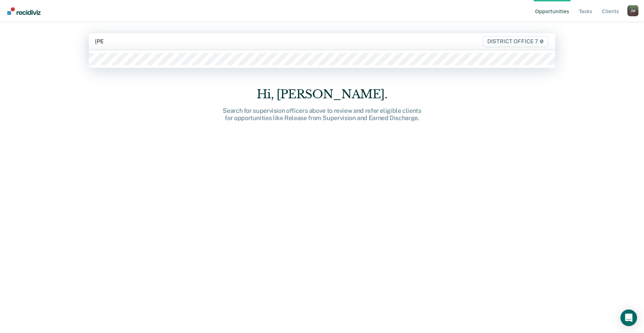  What do you see at coordinates (516, 42) in the screenshot?
I see `span: DISTRICT OFFICE 7` at bounding box center [516, 42].